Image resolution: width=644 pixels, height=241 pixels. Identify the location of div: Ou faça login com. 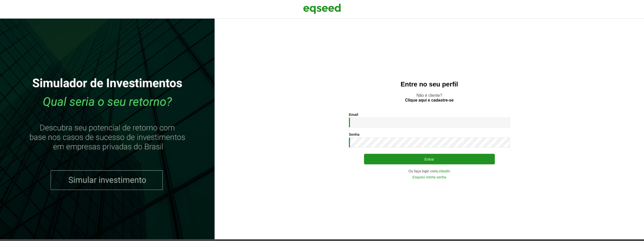
(429, 171).